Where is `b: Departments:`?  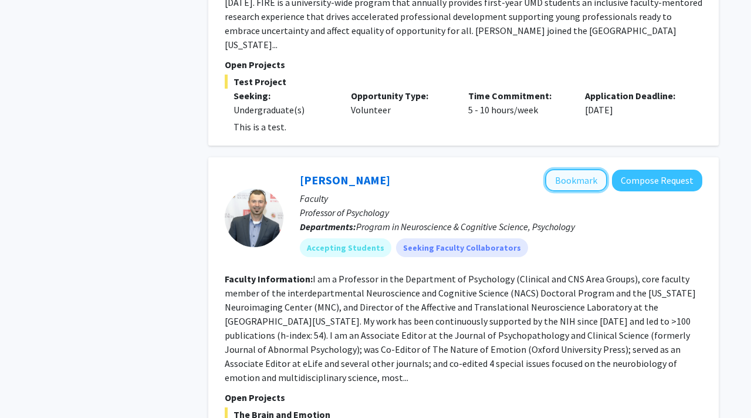
b: Departments: is located at coordinates (328, 226).